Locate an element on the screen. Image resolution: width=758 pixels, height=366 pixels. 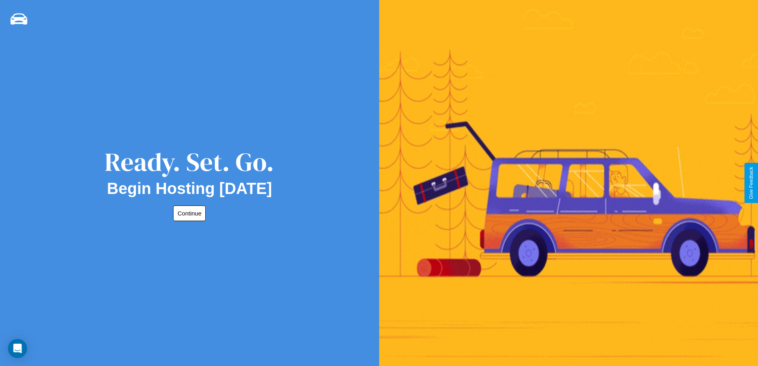
div: Ready. Set. Go. is located at coordinates (189, 162).